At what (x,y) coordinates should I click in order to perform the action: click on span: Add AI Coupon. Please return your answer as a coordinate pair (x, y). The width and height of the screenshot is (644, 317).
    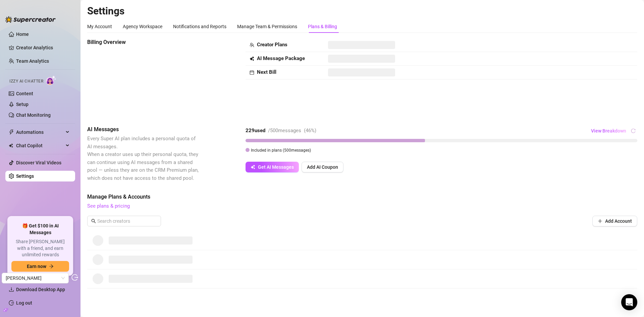
    Looking at the image, I should click on (322, 167).